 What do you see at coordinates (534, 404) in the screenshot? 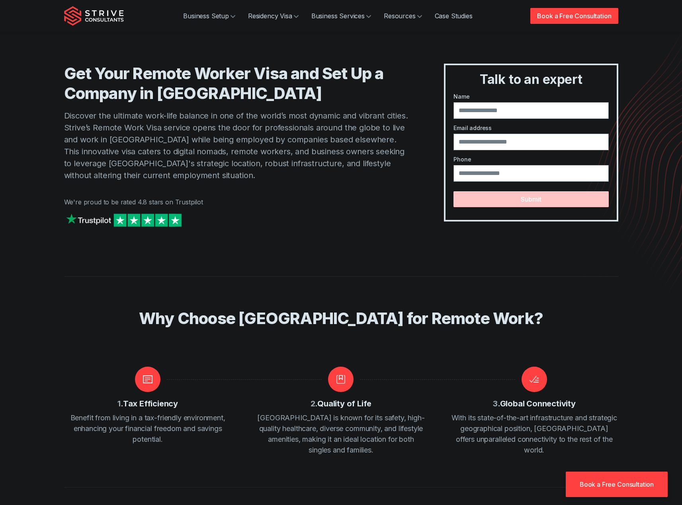
I see `h4: . Global Connectivity` at bounding box center [534, 404].